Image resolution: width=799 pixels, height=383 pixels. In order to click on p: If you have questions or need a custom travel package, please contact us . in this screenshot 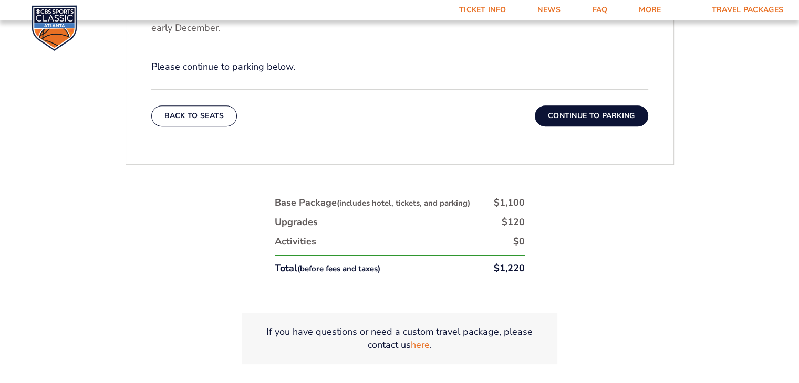, I will do `click(400, 339)`.